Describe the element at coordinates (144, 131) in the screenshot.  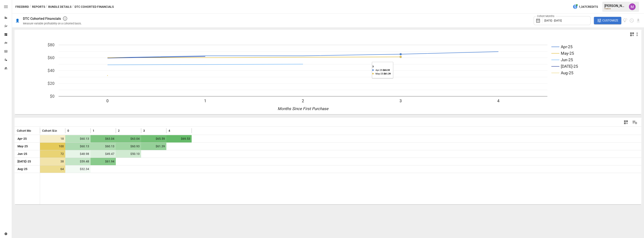
I see `span: 3` at that location.